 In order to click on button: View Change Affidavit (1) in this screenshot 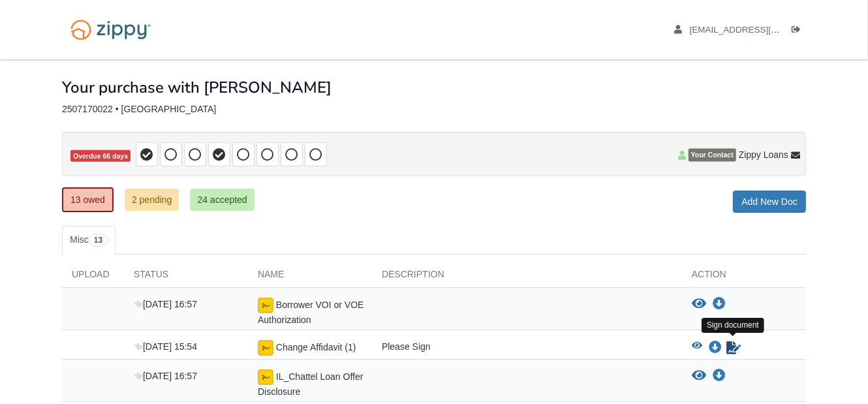, I will do `click(697, 348)`.